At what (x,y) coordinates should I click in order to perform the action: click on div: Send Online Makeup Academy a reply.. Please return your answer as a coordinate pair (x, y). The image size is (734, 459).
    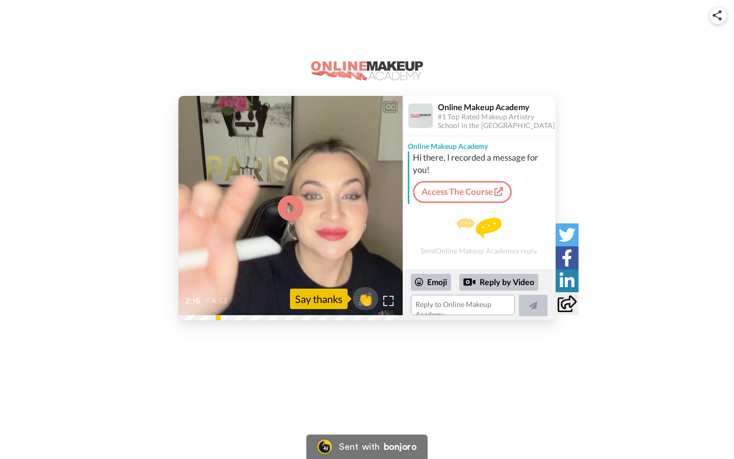
    Looking at the image, I should click on (479, 236).